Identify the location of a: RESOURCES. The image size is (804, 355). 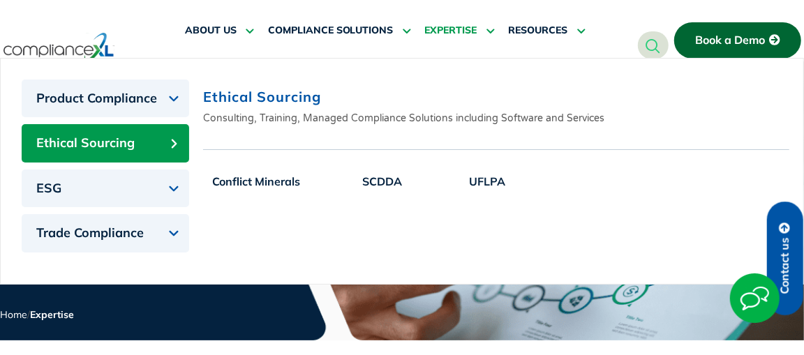
(547, 31).